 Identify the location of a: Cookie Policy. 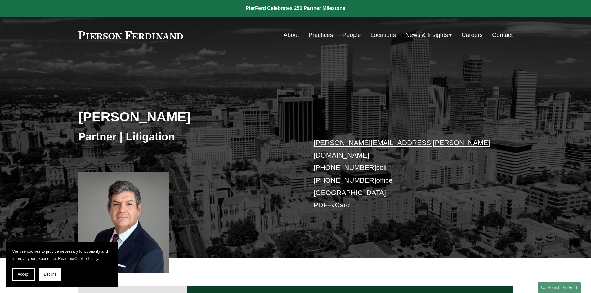
(86, 258).